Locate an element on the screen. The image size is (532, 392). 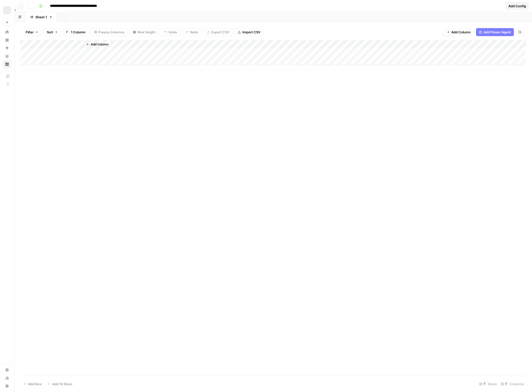
button: Import CSV is located at coordinates (249, 32).